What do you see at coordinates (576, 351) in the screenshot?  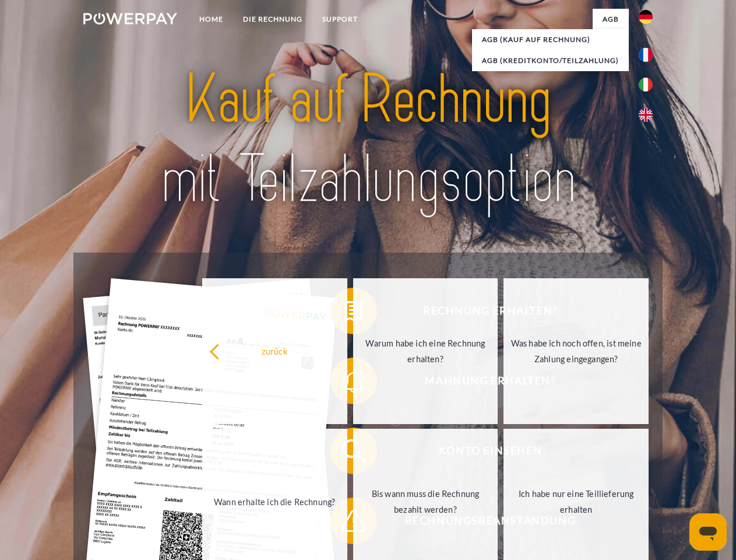 I see `div: Was habe ich noch offen, ist meine Zahlung eingegangen?` at bounding box center [576, 351].